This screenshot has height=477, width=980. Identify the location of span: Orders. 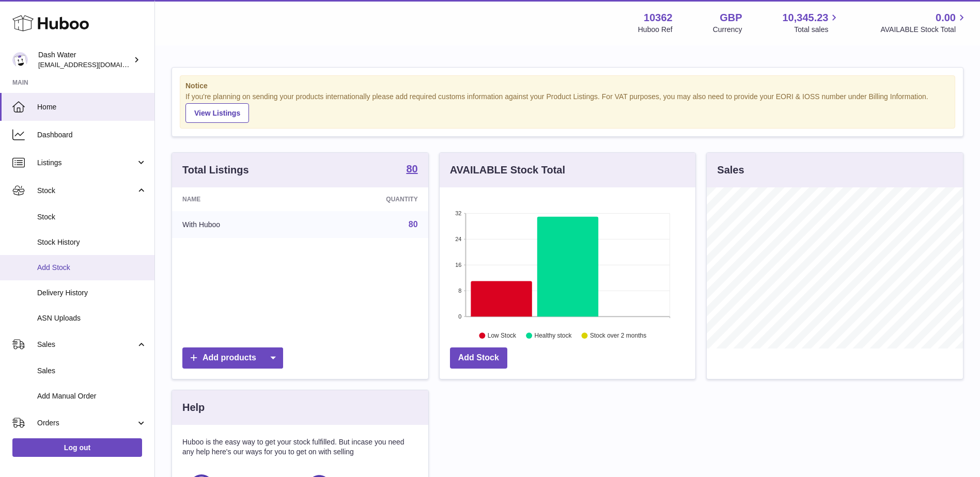
(86, 423).